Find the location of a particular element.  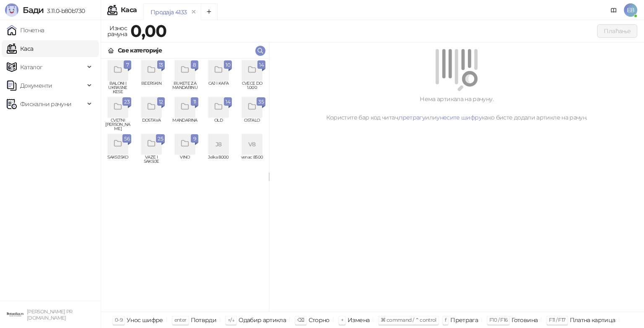

div: Све категорије is located at coordinates (139, 50).